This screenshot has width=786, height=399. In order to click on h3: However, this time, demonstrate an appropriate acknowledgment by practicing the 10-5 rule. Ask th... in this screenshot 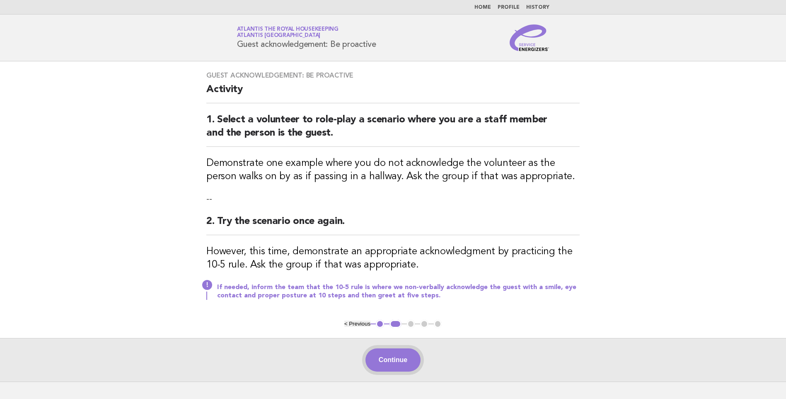, I will do `click(393, 258)`.